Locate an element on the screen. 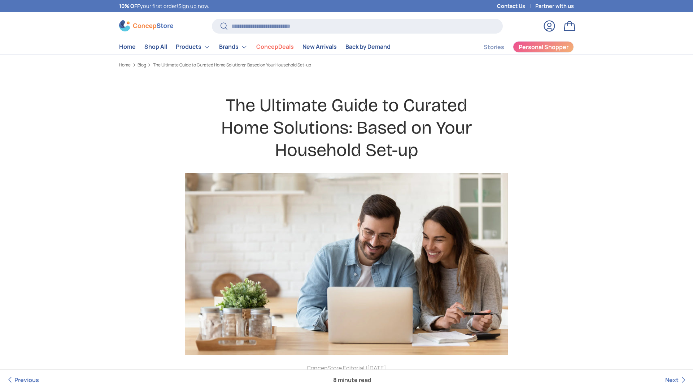 The image size is (693, 390). a: Blog is located at coordinates (142, 65).